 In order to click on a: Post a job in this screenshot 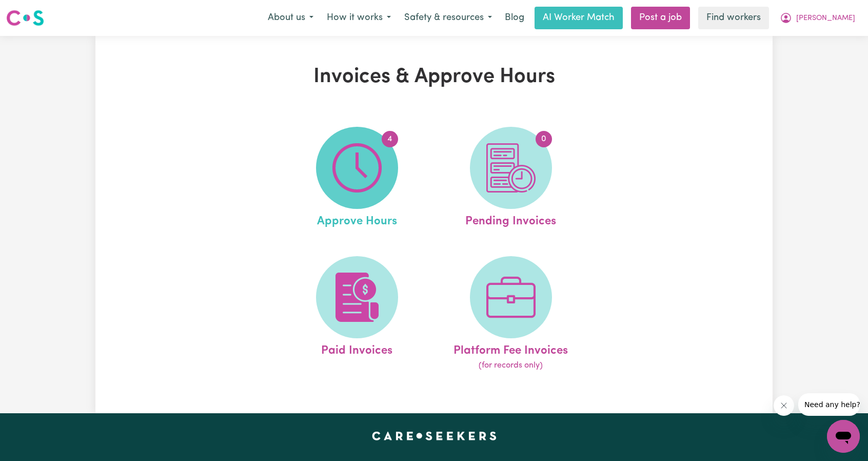, I will do `click(661, 18)`.